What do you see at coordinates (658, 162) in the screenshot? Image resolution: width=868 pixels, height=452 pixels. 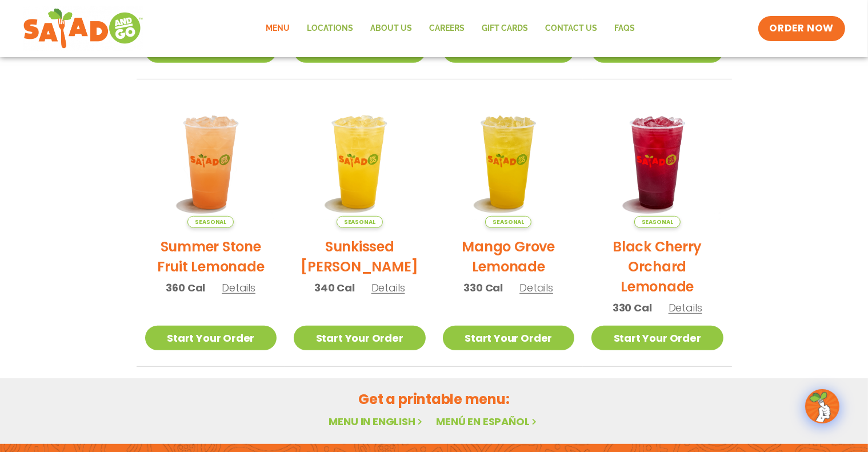 I see `img: Product photo for Black Cherry Orchard Lemonade` at bounding box center [658, 162].